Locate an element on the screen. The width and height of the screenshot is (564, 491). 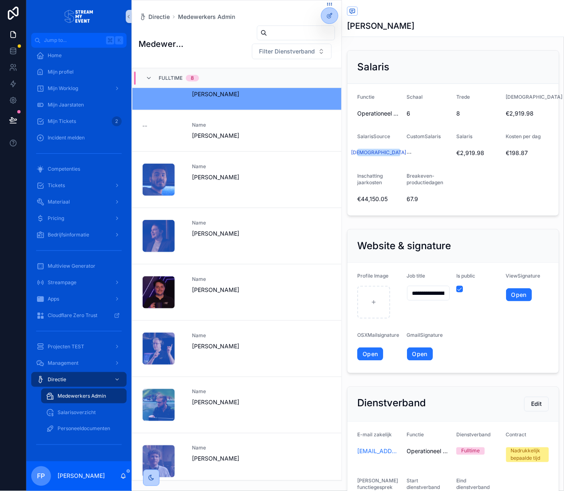
a: Mijn Jaarstaten is located at coordinates (79, 105).